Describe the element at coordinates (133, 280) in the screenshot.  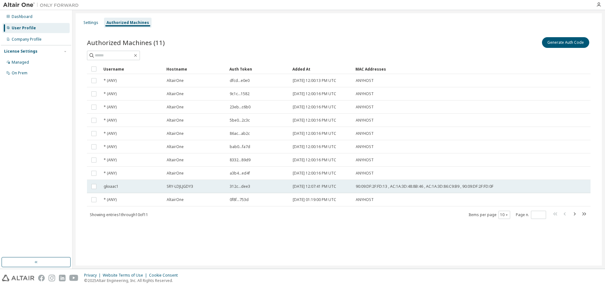
I see `p: © 2025 Altair Engineering, Inc. All Rights Reserved.` at that location.